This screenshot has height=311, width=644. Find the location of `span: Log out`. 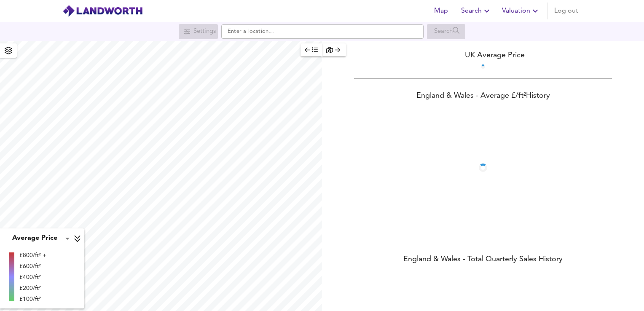

span: Log out is located at coordinates (566, 11).